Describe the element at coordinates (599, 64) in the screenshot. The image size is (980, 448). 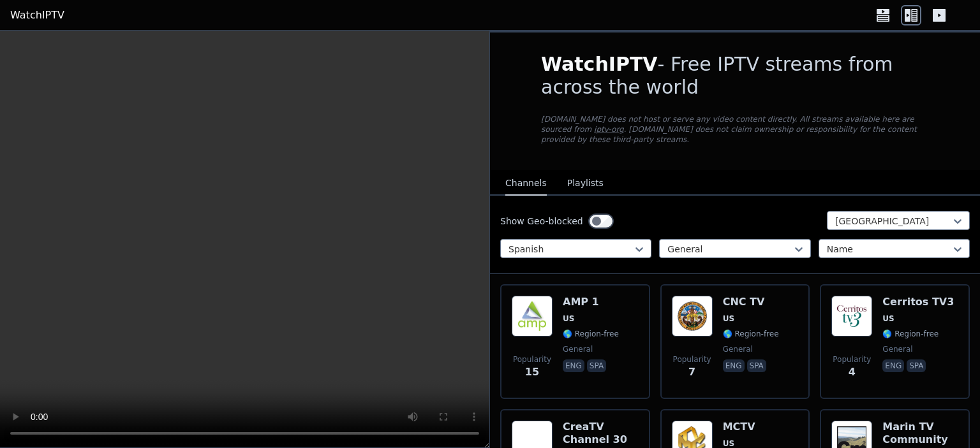
I see `span: WatchIPTV` at that location.